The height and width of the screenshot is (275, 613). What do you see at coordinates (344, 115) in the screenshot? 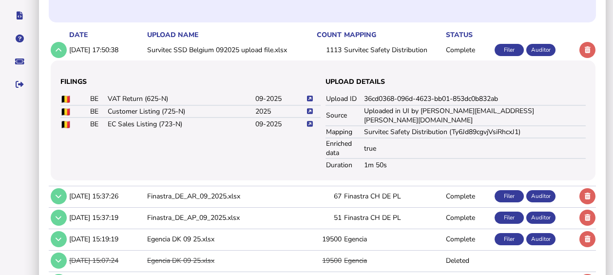
I see `td: Source` at bounding box center [344, 115].